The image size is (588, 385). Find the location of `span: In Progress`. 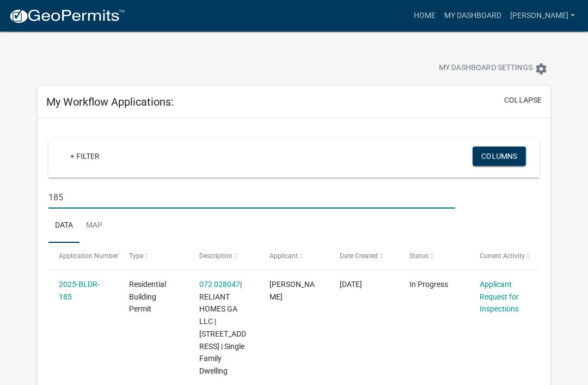

span: In Progress is located at coordinates (428, 284).